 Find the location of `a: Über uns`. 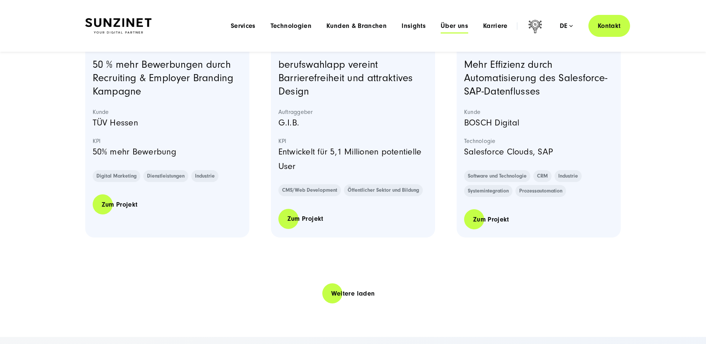

a: Über uns is located at coordinates (455, 26).